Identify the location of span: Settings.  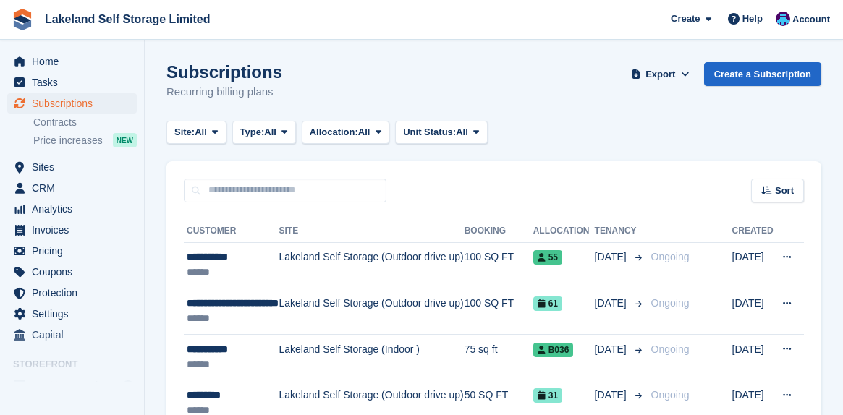
(75, 314).